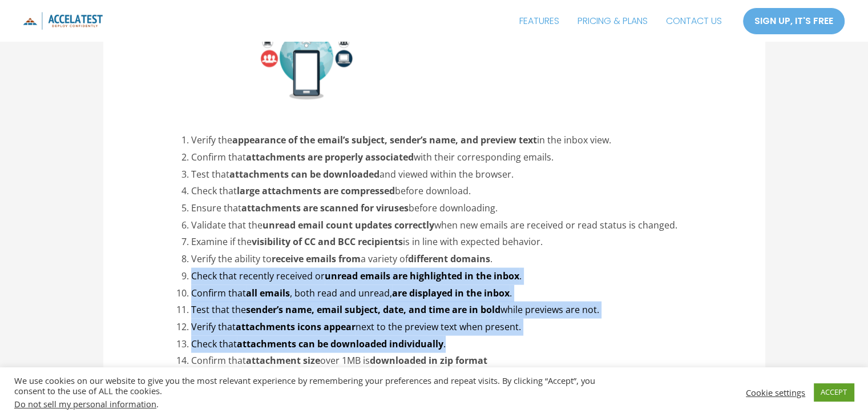  I want to click on li: Check that before download., so click(447, 191).